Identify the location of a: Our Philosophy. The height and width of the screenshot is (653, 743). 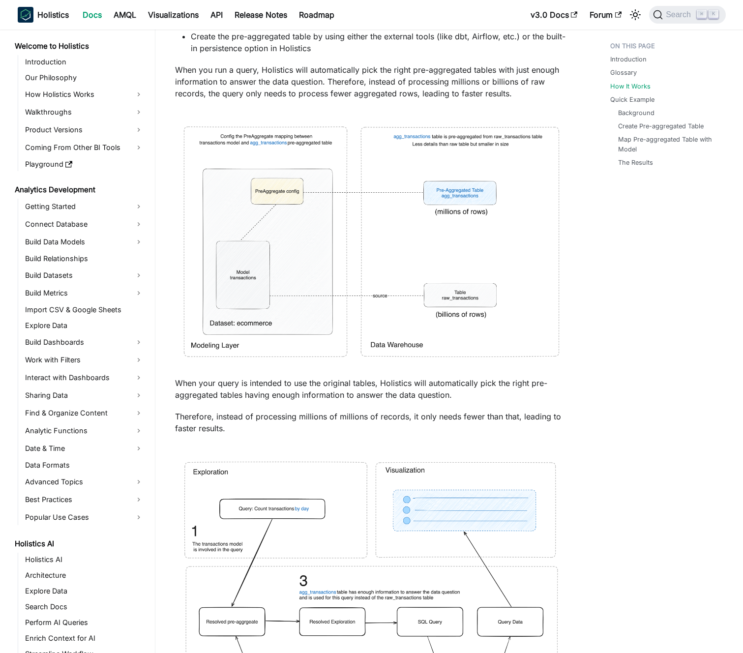
(84, 78).